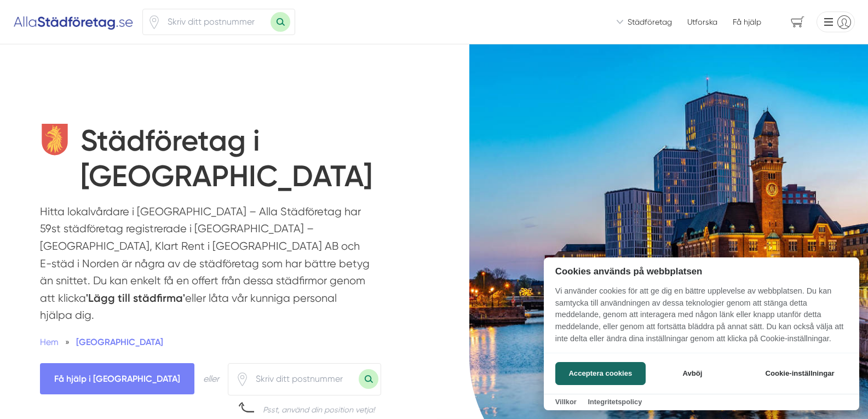 The image size is (868, 419). What do you see at coordinates (702, 318) in the screenshot?
I see `p: Vi använder cookies för att ge dig en bättre upplevelse av webbplatsen. Du kan samtycka till anvä...` at bounding box center [702, 318].